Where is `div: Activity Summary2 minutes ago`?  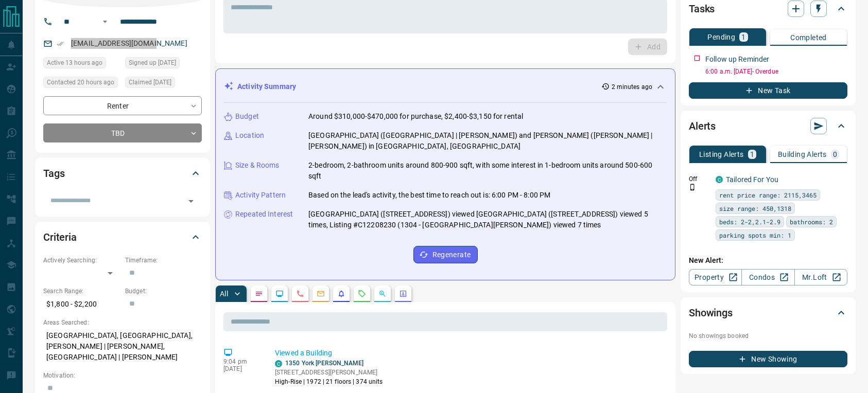
div: Activity Summary2 minutes ago is located at coordinates (445, 87).